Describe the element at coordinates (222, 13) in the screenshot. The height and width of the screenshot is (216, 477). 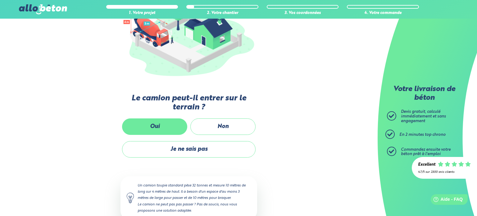
I see `div: 2. Votre chantier` at that location.